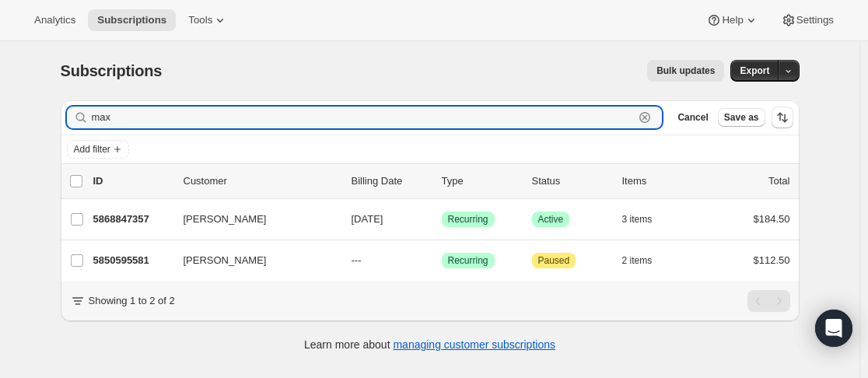  What do you see at coordinates (645, 260) in the screenshot?
I see `button: 2 items` at bounding box center [645, 260].